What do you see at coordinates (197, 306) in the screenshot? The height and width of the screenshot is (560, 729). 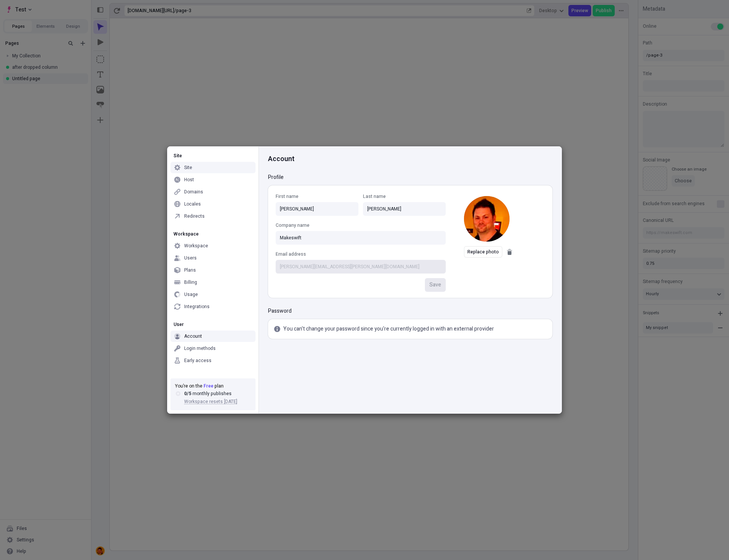 I see `div: Integrations` at bounding box center [197, 306].